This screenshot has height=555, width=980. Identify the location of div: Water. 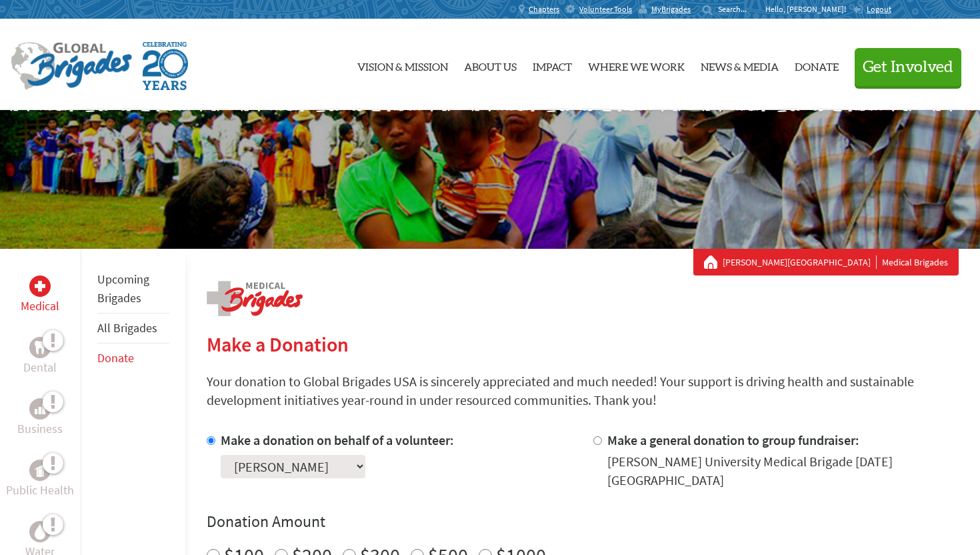
(40, 532).